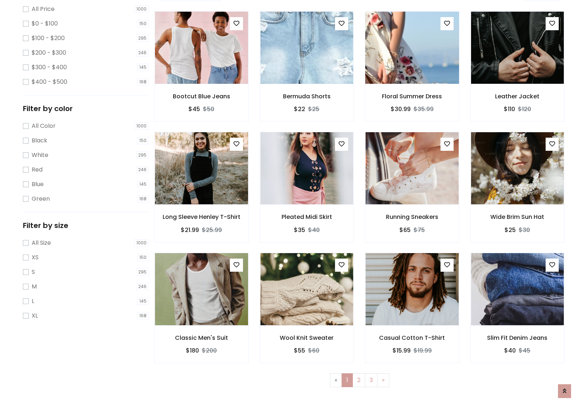 The image size is (582, 409). Describe the element at coordinates (359, 380) in the screenshot. I see `nav: Page navigation` at that location.